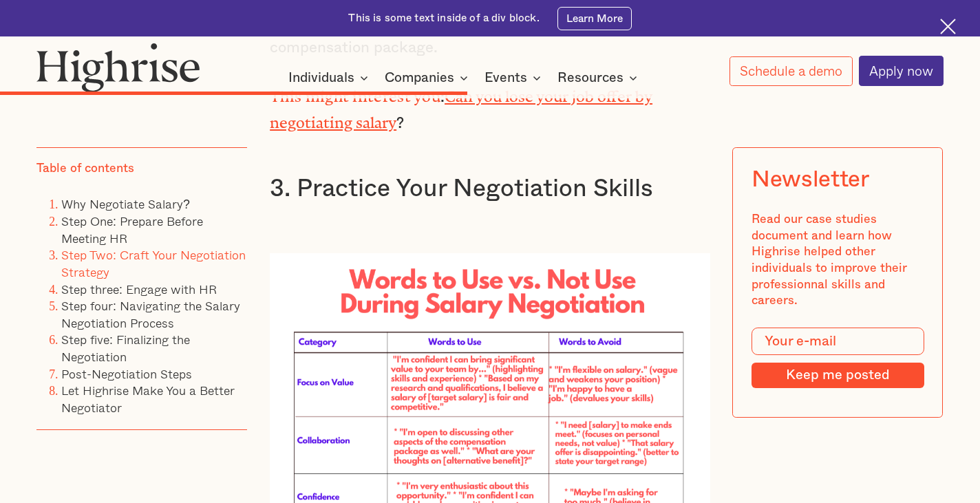  What do you see at coordinates (132, 229) in the screenshot?
I see `a: Step One: Prepare Before Meeting HR` at bounding box center [132, 229].